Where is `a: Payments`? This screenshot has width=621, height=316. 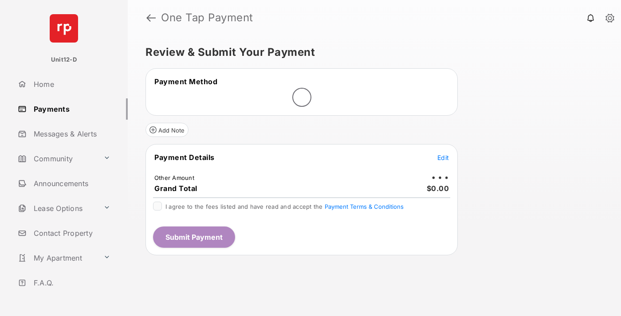
a: Payments is located at coordinates (71, 109).